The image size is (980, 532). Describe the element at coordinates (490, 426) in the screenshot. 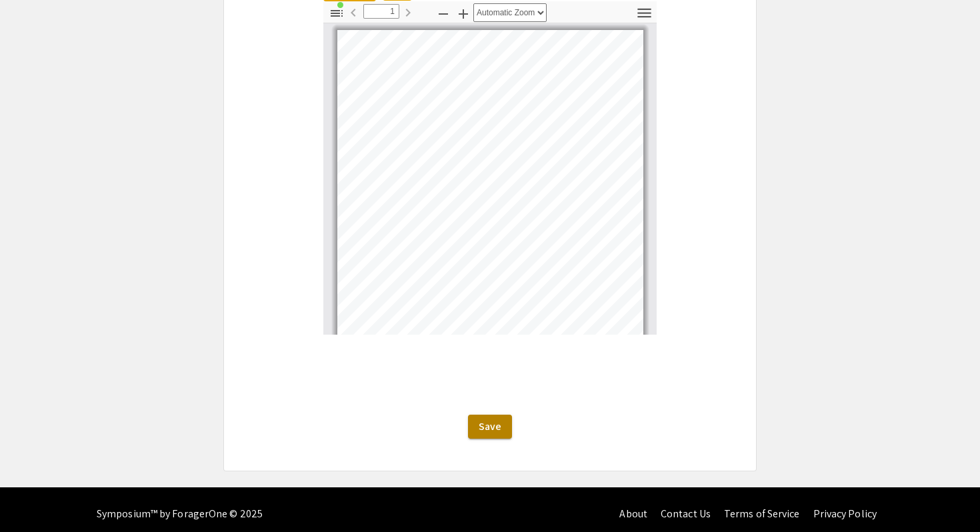

I see `button: Save` at that location.